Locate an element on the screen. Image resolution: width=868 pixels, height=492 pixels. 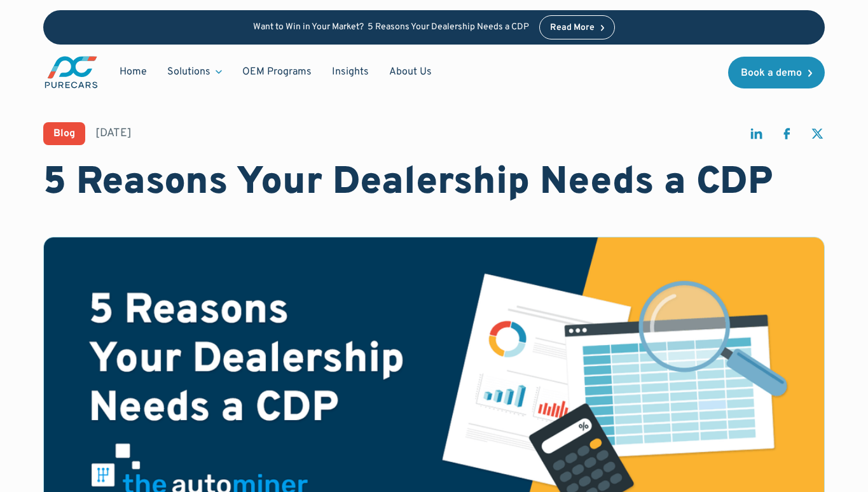
a: share on facebook is located at coordinates (787, 137).